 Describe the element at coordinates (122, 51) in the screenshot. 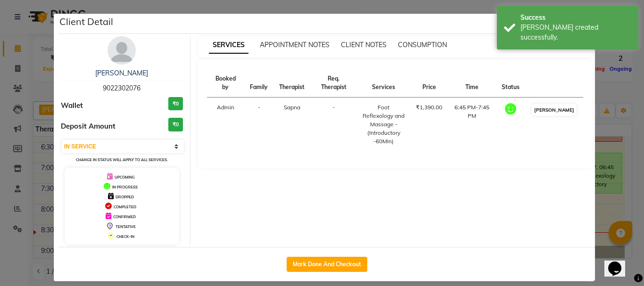

I see `img: avatar` at that location.